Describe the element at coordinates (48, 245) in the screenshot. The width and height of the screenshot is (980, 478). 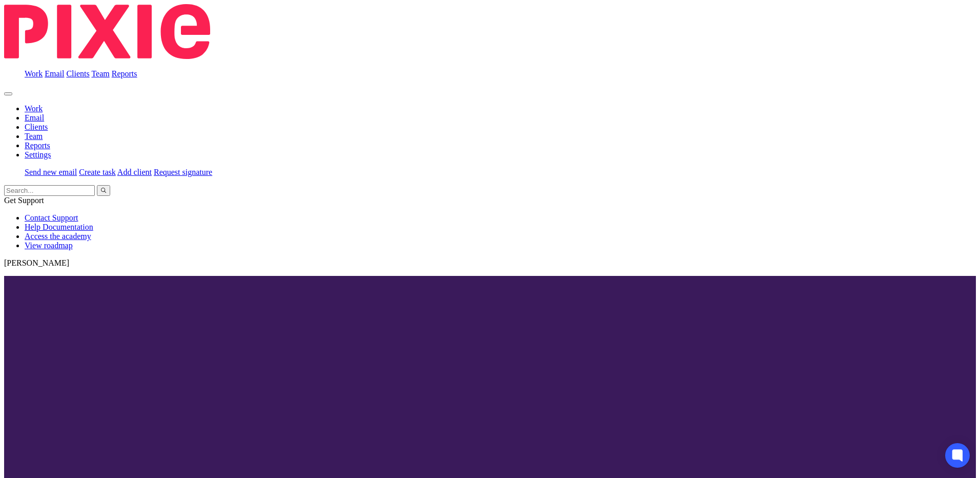
I see `span: View roadmap` at that location.